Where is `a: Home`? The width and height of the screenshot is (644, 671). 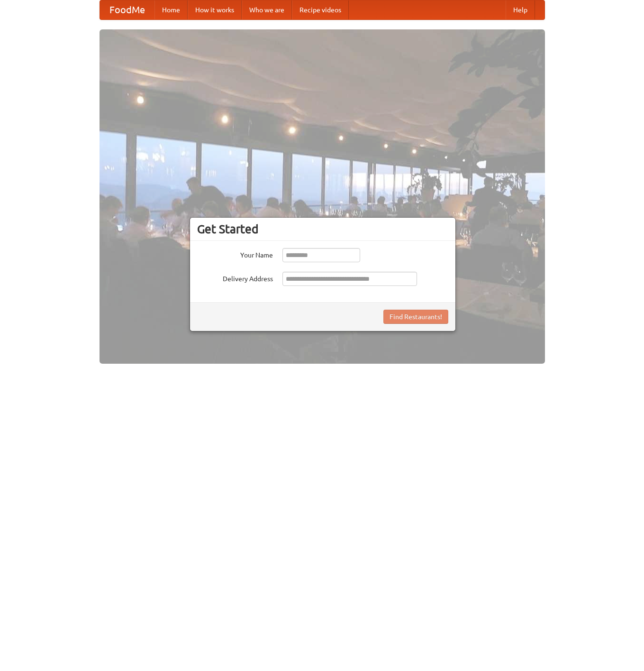
a: Home is located at coordinates (171, 10).